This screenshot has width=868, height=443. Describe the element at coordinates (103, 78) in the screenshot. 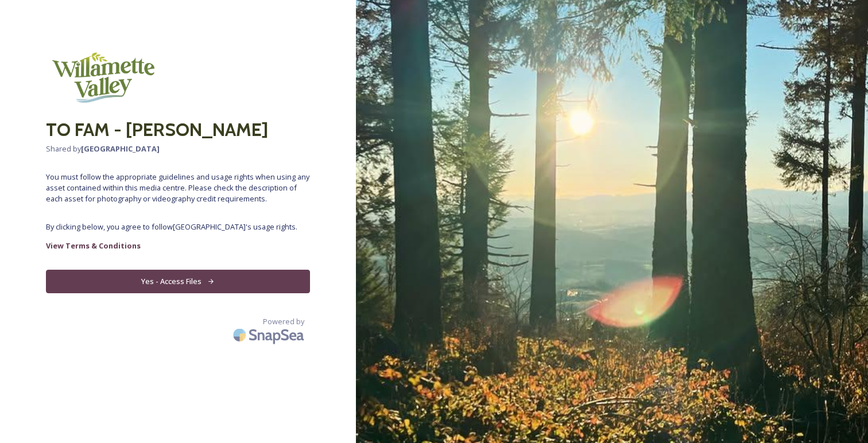

I see `img: logo-wvva.png` at that location.